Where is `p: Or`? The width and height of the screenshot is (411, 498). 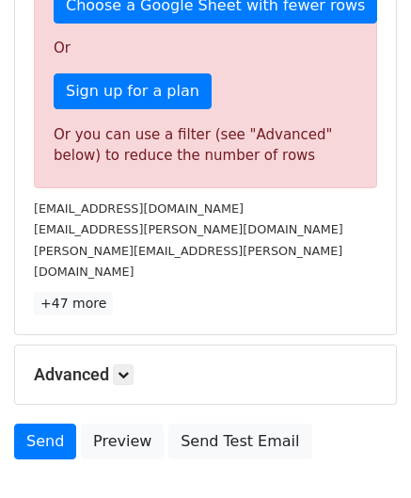 p: Or is located at coordinates (205, 48).